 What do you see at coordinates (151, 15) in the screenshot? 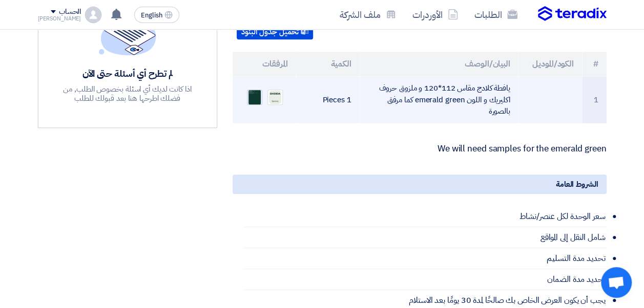
I see `span: English` at bounding box center [151, 15].